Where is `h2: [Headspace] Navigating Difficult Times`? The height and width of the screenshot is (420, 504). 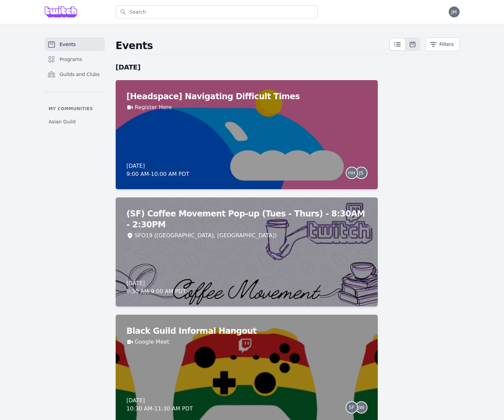
h2: [Headspace] Navigating Difficult Times is located at coordinates (247, 97).